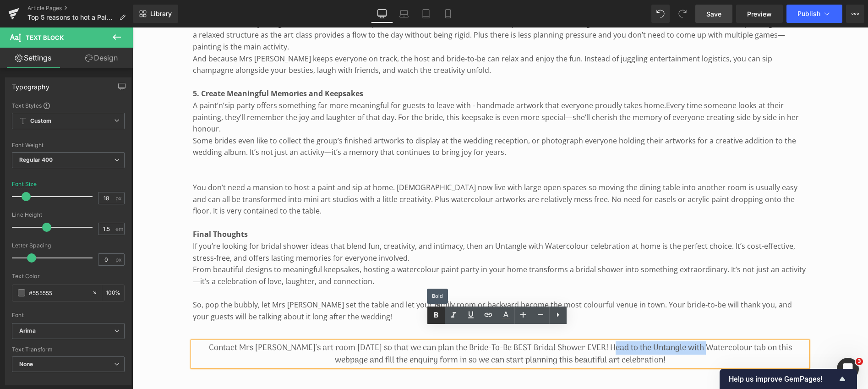  Describe the element at coordinates (156, 14) in the screenshot. I see `a: New Library` at that location.